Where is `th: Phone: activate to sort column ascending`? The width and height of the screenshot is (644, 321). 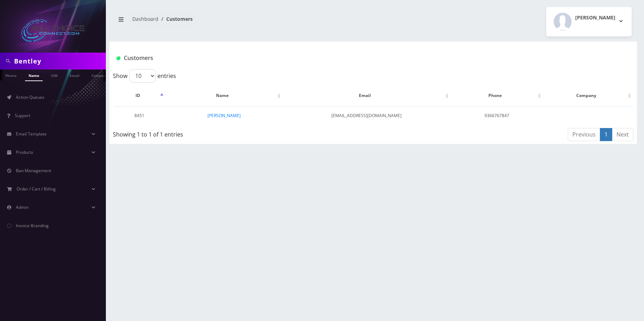
th: Phone: activate to sort column ascending is located at coordinates (497, 96).